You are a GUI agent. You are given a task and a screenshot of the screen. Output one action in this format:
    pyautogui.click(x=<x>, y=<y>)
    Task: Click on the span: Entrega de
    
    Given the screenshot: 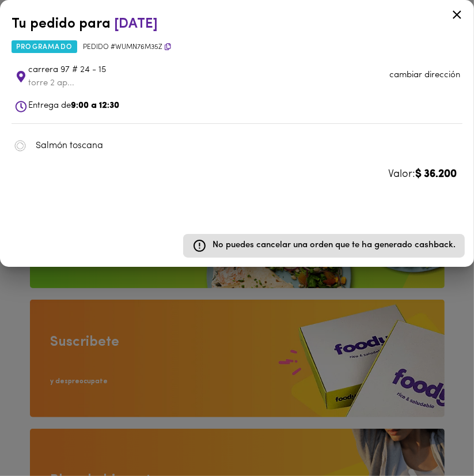 What is the action you would take?
    pyautogui.click(x=74, y=106)
    